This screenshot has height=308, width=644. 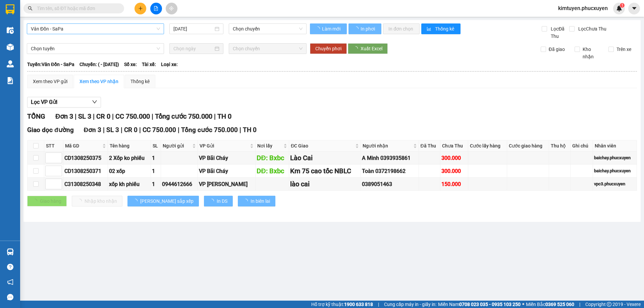 What do you see at coordinates (368, 29) in the screenshot?
I see `span: In phơi` at bounding box center [368, 29].